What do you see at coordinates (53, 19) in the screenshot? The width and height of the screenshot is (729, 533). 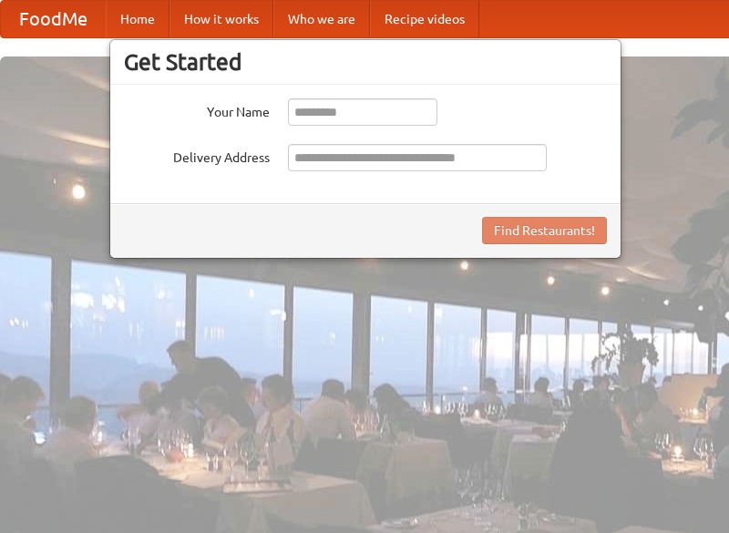 I see `a: FoodMe` at bounding box center [53, 19].